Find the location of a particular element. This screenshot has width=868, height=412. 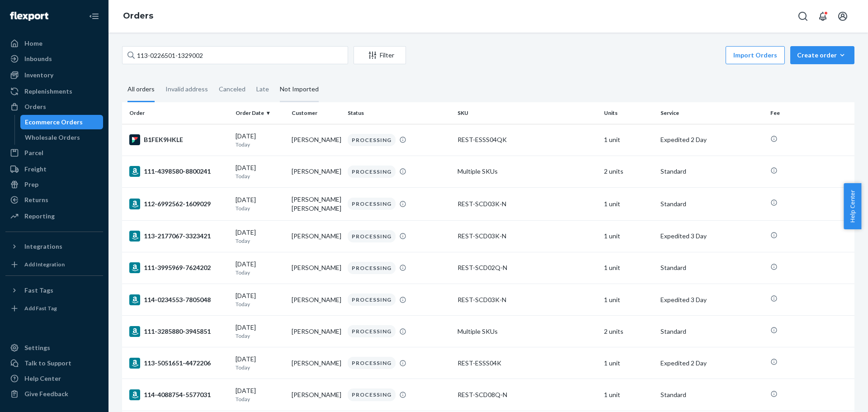

div: Wholesale Orders is located at coordinates (52, 137).